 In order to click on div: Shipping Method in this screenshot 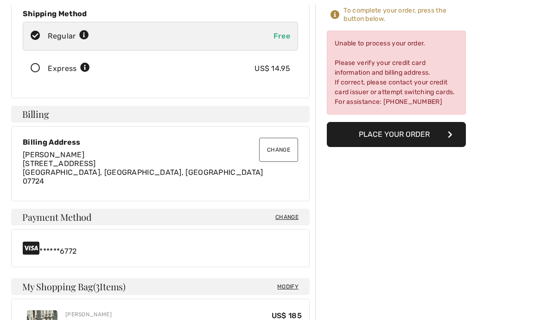, I will do `click(160, 13)`.